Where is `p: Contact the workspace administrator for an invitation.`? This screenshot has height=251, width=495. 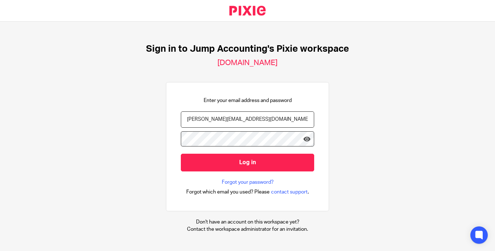 p: Contact the workspace administrator for an invitation. is located at coordinates (247, 230).